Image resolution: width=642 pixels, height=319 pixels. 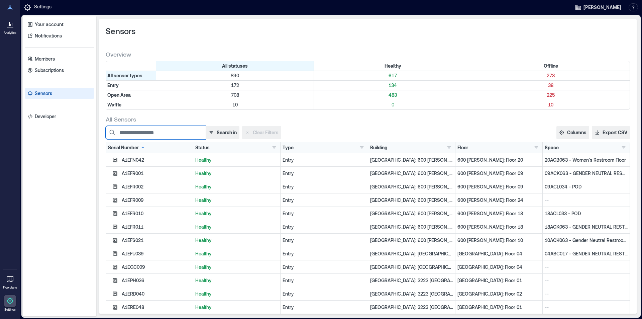 I want to click on div: Type, so click(x=288, y=147).